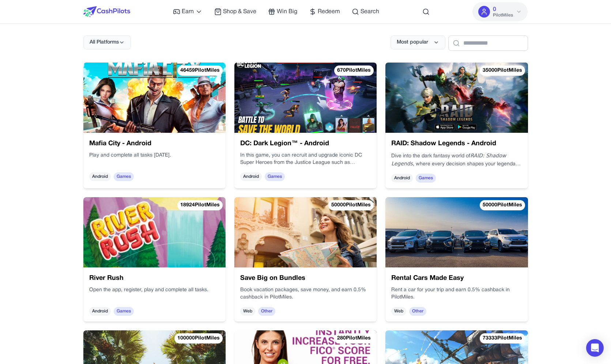 The width and height of the screenshot is (611, 364). What do you see at coordinates (456, 278) in the screenshot?
I see `h3: Rental Cars Made Easy` at bounding box center [456, 278].